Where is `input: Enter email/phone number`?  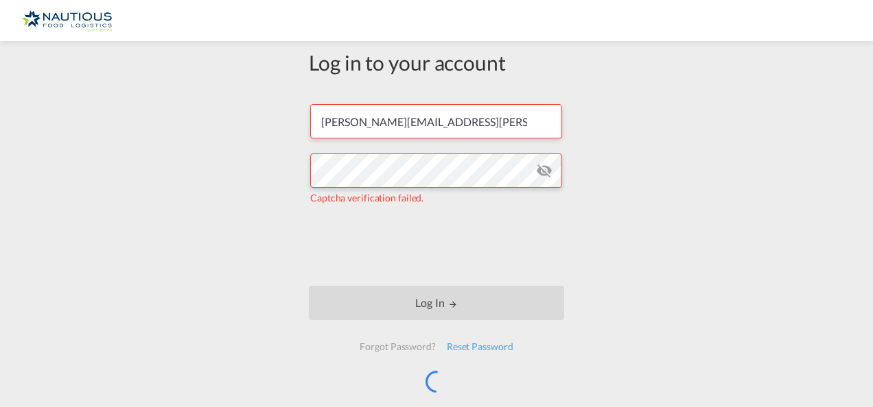
input: Enter email/phone number is located at coordinates (436, 121).